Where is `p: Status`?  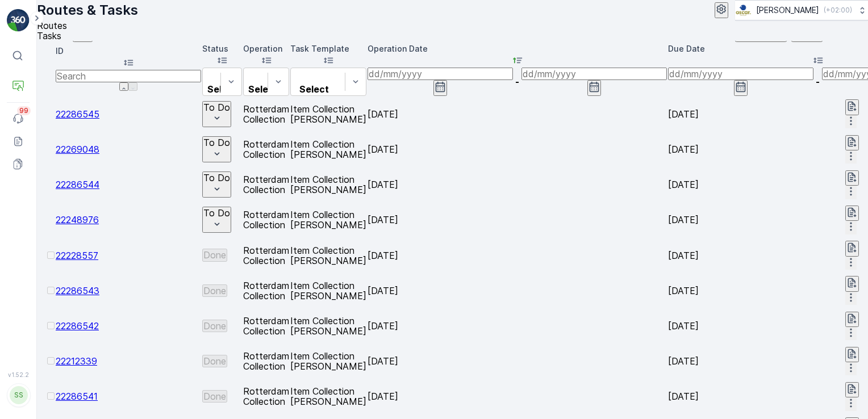 p: Status is located at coordinates (222, 49).